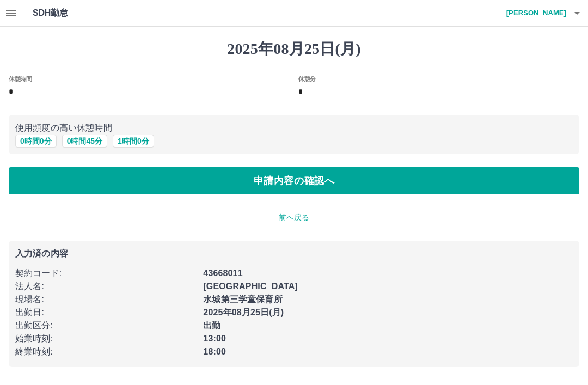  I want to click on p: 入力済の内容, so click(294, 254).